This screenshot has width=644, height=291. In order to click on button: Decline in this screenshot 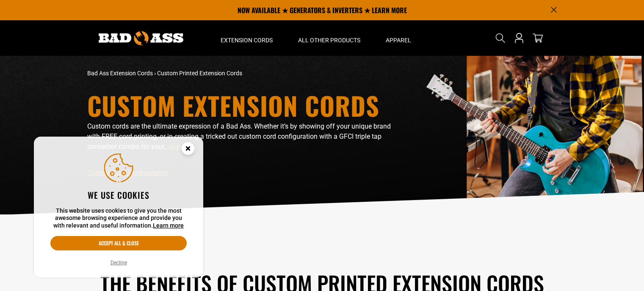, I will do `click(119, 262)`.